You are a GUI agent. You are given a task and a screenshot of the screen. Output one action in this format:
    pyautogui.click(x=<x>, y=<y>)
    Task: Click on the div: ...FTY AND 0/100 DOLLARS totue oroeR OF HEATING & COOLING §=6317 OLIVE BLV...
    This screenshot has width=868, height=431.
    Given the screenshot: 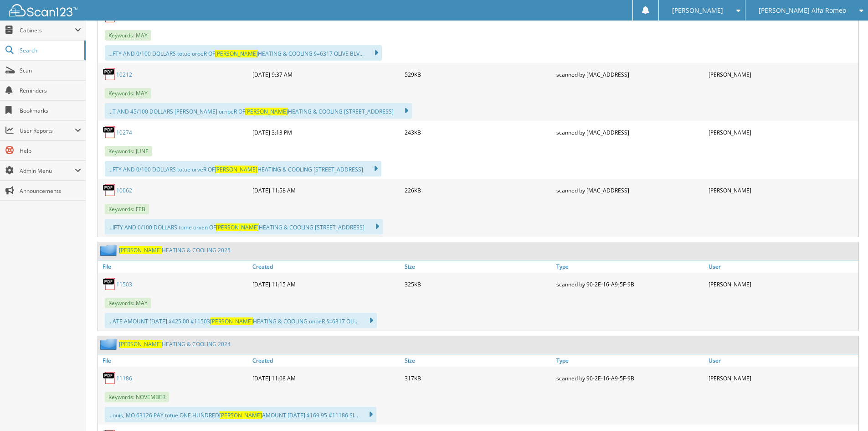 What is the action you would take?
    pyautogui.click(x=243, y=53)
    